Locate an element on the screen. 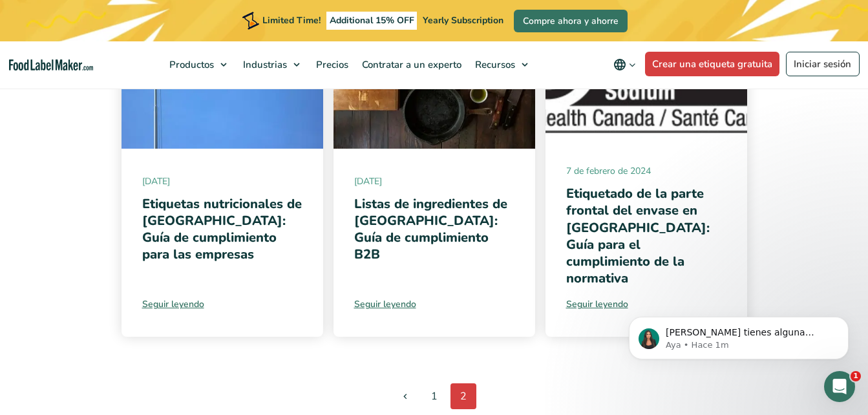 The height and width of the screenshot is (415, 868). span: 2 is located at coordinates (463, 396).